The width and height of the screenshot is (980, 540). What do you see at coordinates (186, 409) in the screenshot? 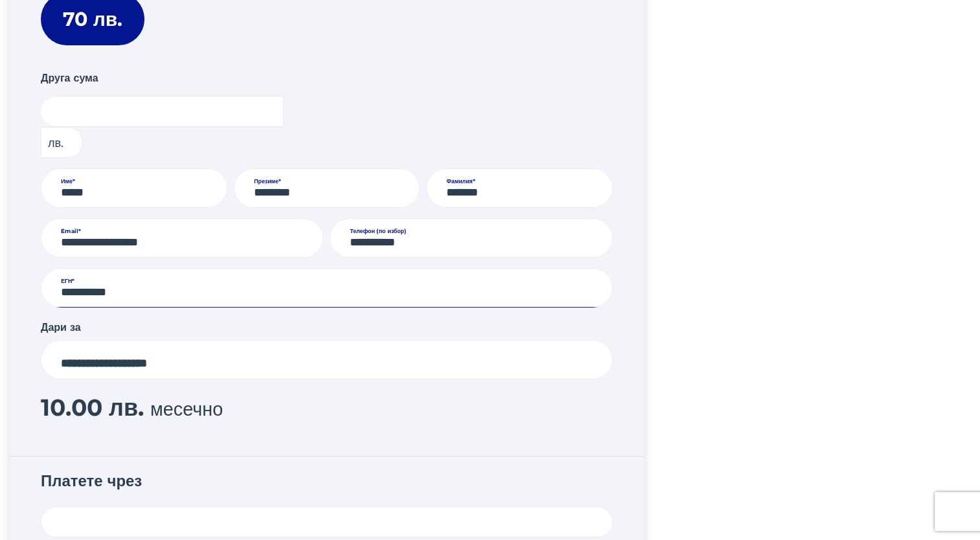
I see `span: месечно` at bounding box center [186, 409].